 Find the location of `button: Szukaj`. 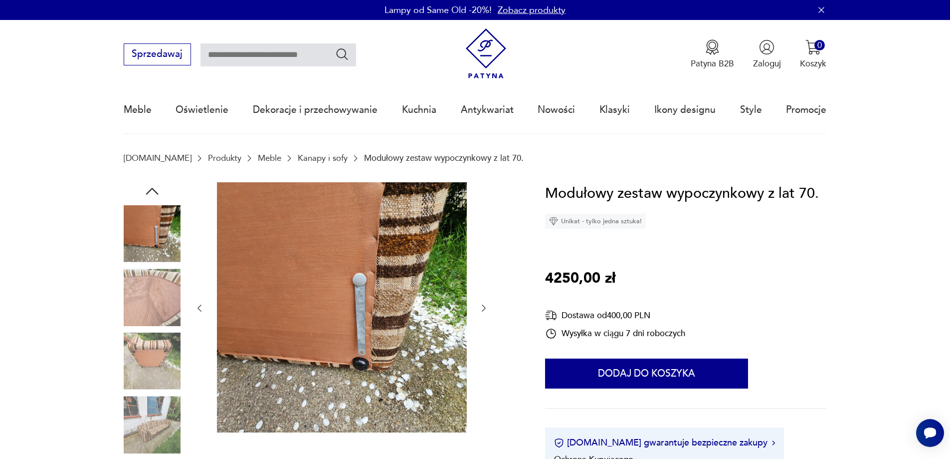

button: Szukaj is located at coordinates (342, 54).